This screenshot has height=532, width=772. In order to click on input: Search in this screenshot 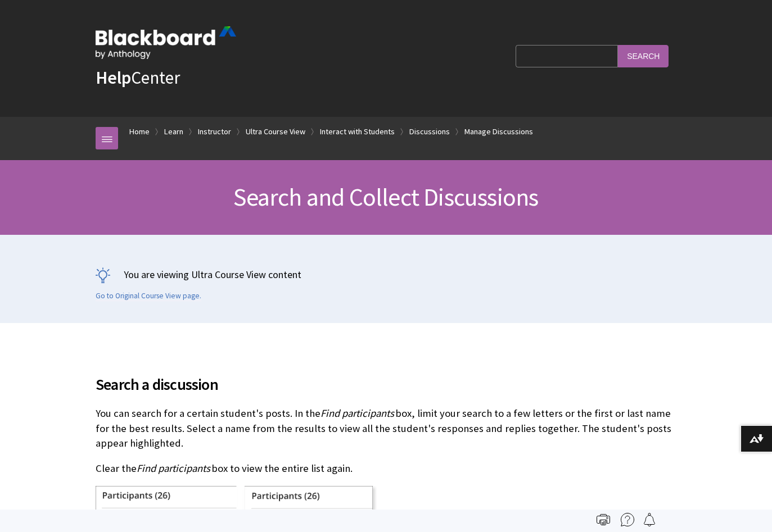, I will do `click(643, 55)`.